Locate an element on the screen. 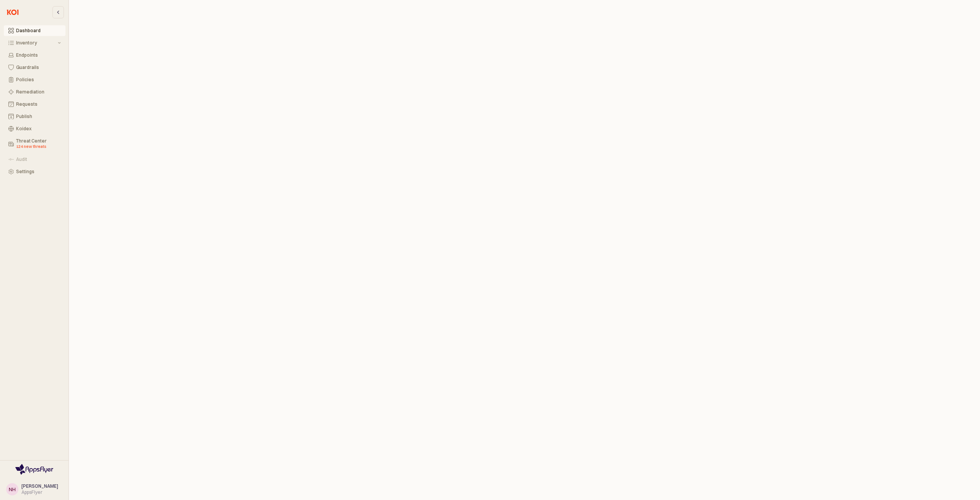 The width and height of the screenshot is (980, 500). button: Policies is located at coordinates (35, 80).